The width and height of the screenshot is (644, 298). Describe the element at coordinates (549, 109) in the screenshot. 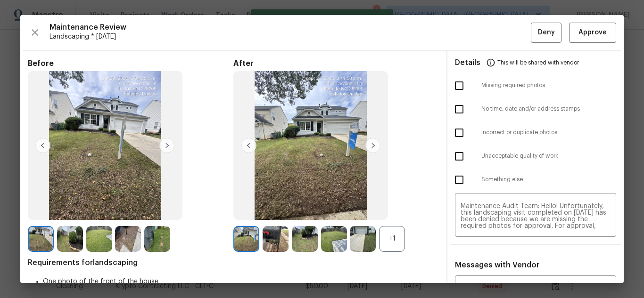

I see `span: No time, date and/or address stamps` at that location.